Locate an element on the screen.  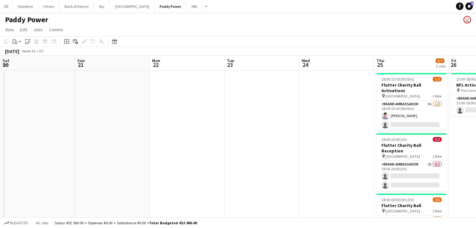
span: 25 is located at coordinates (380, 65).